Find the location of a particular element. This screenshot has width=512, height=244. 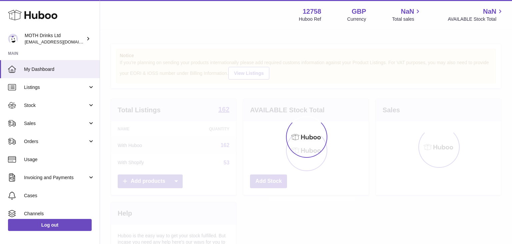

a: Log out is located at coordinates (50, 224).